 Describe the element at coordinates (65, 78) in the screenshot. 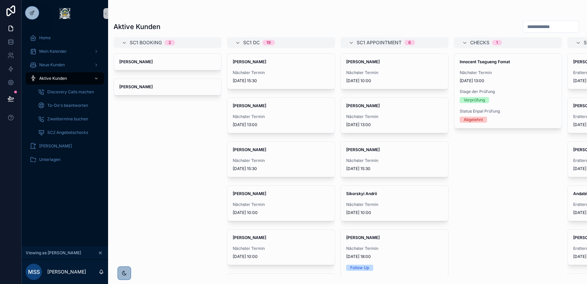

I see `a: Aktive Kunden` at that location.